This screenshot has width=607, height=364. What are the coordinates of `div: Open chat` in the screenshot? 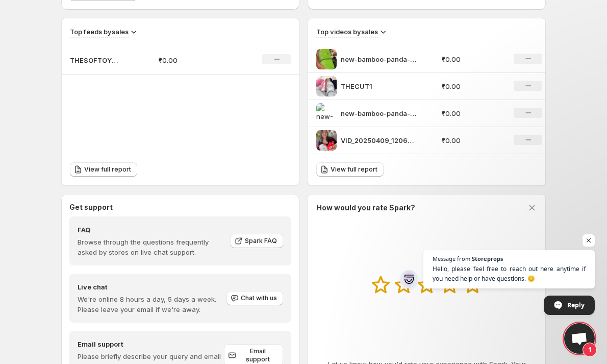 It's located at (580, 338).